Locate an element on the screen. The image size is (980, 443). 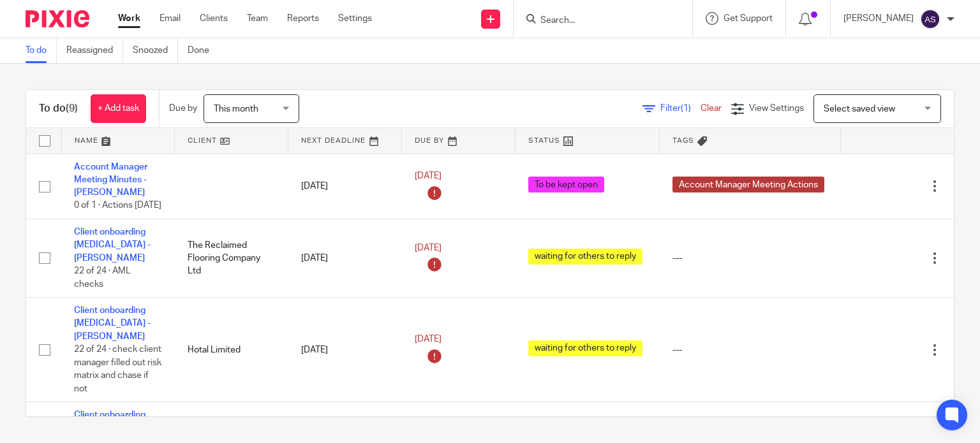
a: Email is located at coordinates (170, 18).